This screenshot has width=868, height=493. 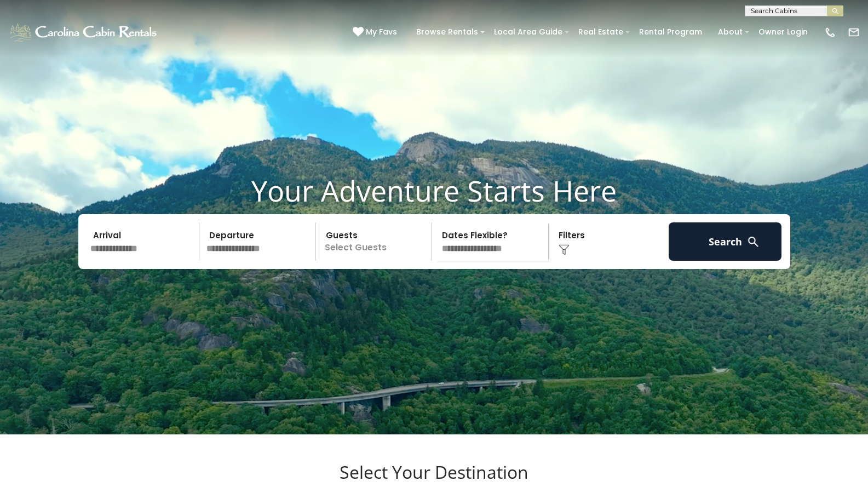 I want to click on button: Search, so click(x=725, y=241).